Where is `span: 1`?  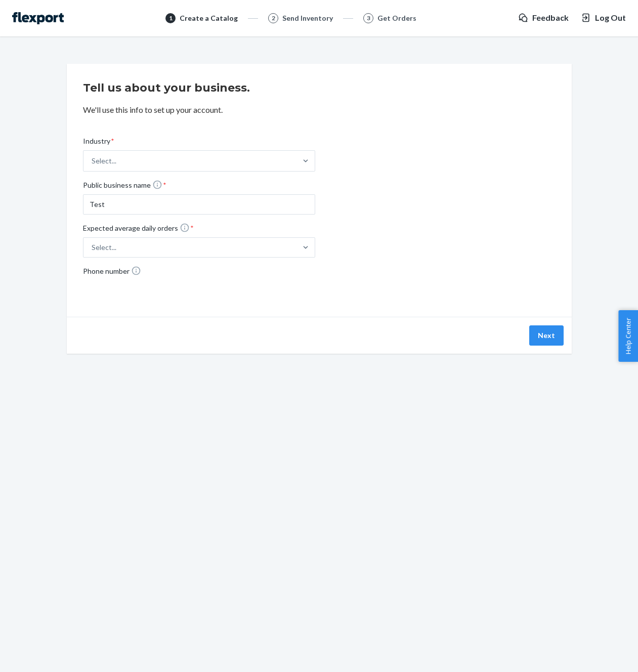
span: 1 is located at coordinates (171, 17).